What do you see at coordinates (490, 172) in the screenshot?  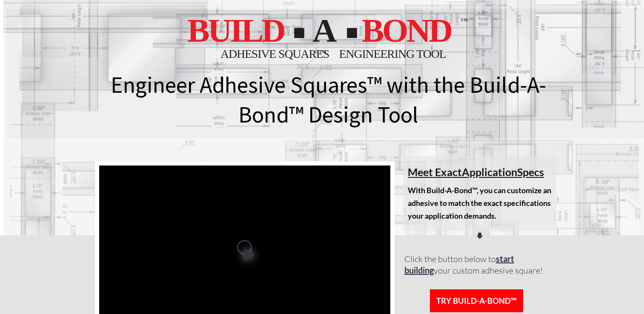 I see `span: Application` at bounding box center [490, 172].